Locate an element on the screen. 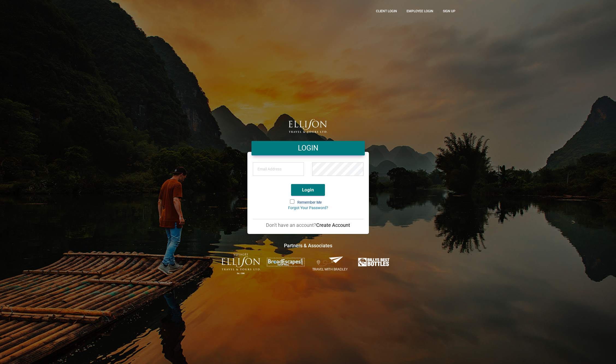 The height and width of the screenshot is (364, 616). p: Don't have an account? is located at coordinates (308, 225).